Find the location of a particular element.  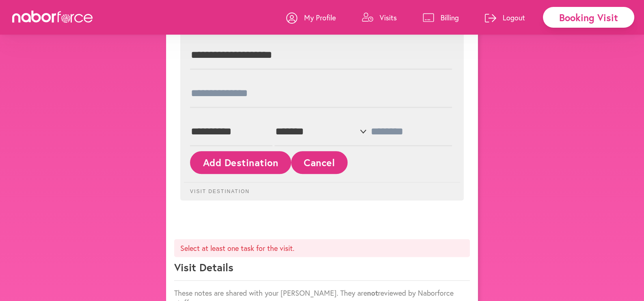

div: Booking Visit is located at coordinates (589, 17).